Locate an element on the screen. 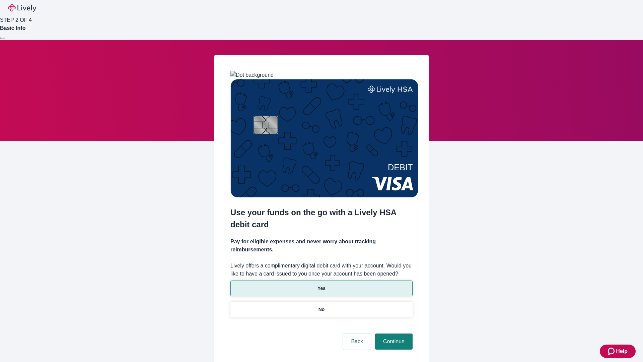  h4: Pay for eligible expenses and never worry about tracking reimbursements. is located at coordinates (322, 246).